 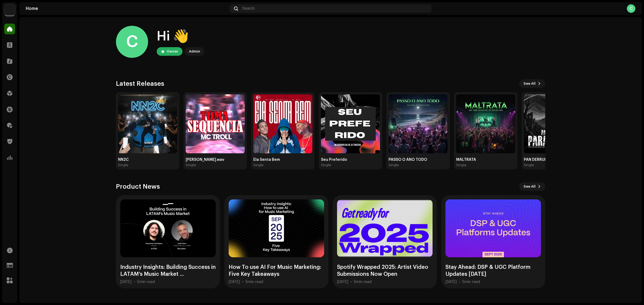 What do you see at coordinates (249, 8) in the screenshot?
I see `span: Search` at bounding box center [249, 8].